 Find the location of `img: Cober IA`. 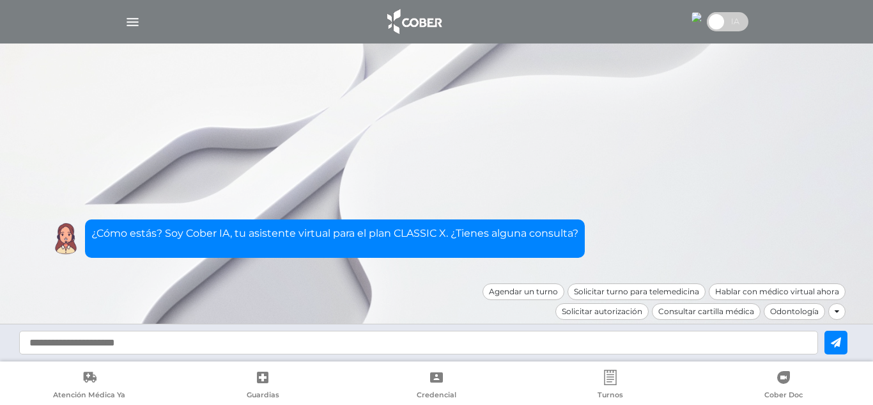

img: Cober IA is located at coordinates (66, 238).